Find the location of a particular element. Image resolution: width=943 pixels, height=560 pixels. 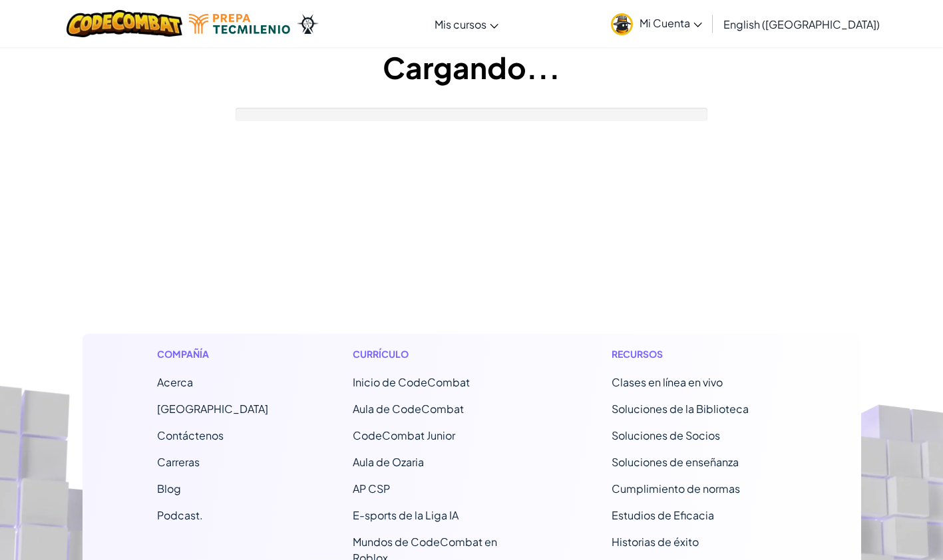

font: Soluciones de enseñanza is located at coordinates (675, 461).